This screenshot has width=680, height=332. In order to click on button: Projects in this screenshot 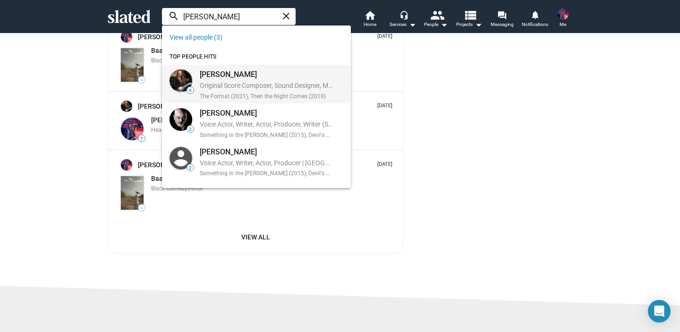, I will do `click(469, 20)`.